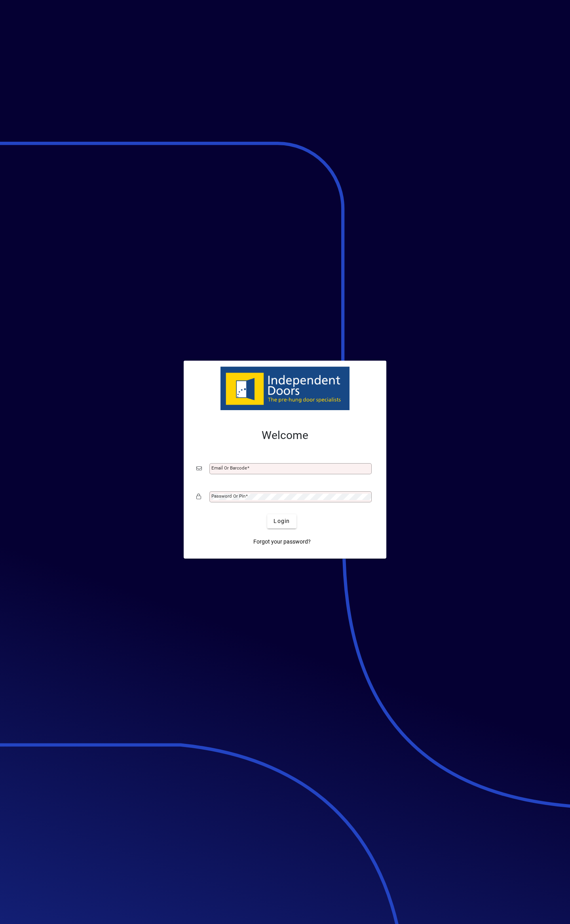 The height and width of the screenshot is (924, 570). I want to click on button: Login, so click(282, 522).